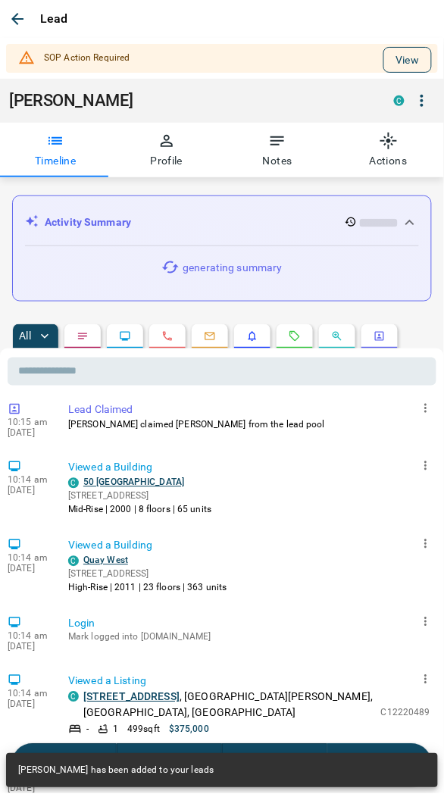  Describe the element at coordinates (380, 337) in the screenshot. I see `svg: Agent Actions` at that location.